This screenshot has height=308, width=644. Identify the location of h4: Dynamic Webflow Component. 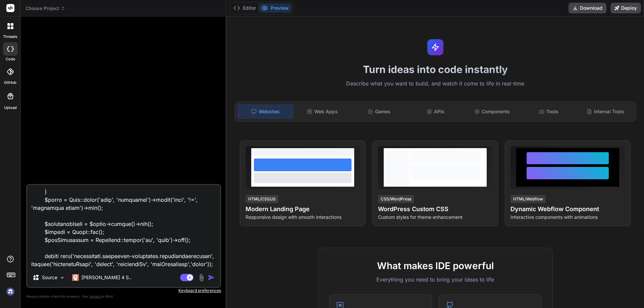
(568, 209).